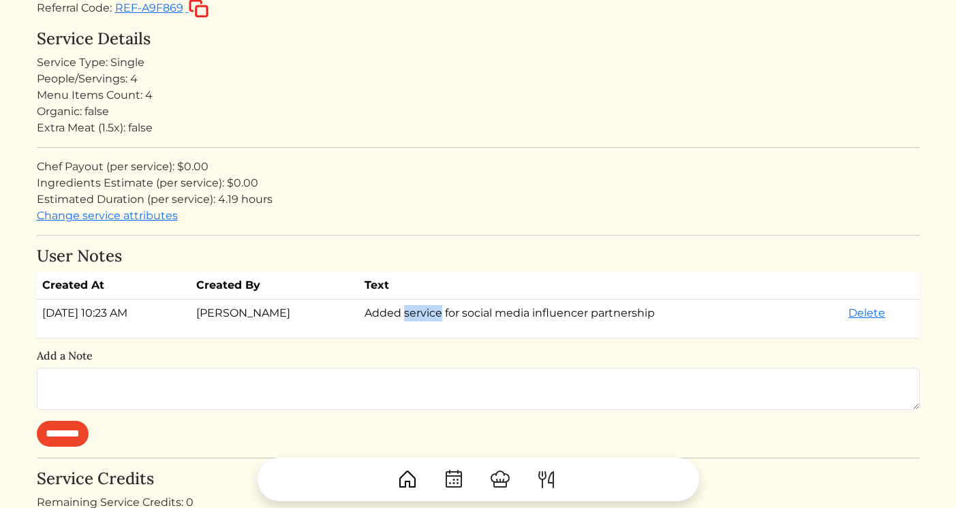 This screenshot has height=508, width=956. What do you see at coordinates (867, 313) in the screenshot?
I see `a: Delete` at bounding box center [867, 313].